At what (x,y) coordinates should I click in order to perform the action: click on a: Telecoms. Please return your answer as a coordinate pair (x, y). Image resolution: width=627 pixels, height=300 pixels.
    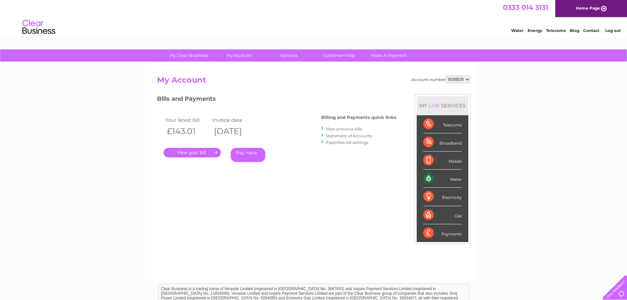
    Looking at the image, I should click on (556, 30).